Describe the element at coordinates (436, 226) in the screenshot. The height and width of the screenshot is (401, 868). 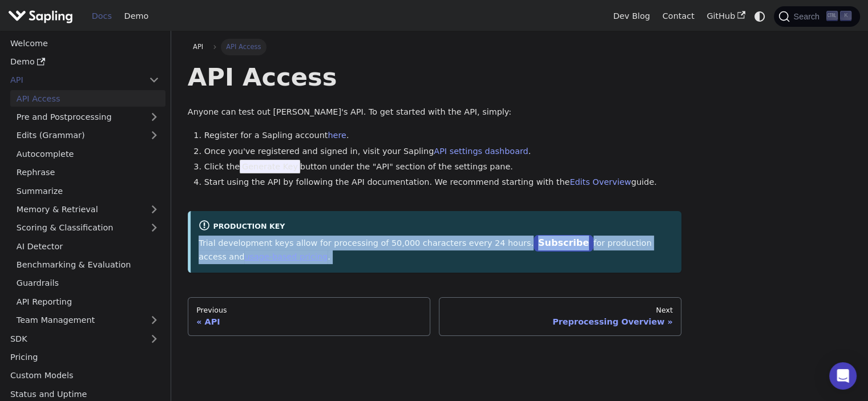
I see `div: Production Key` at that location.